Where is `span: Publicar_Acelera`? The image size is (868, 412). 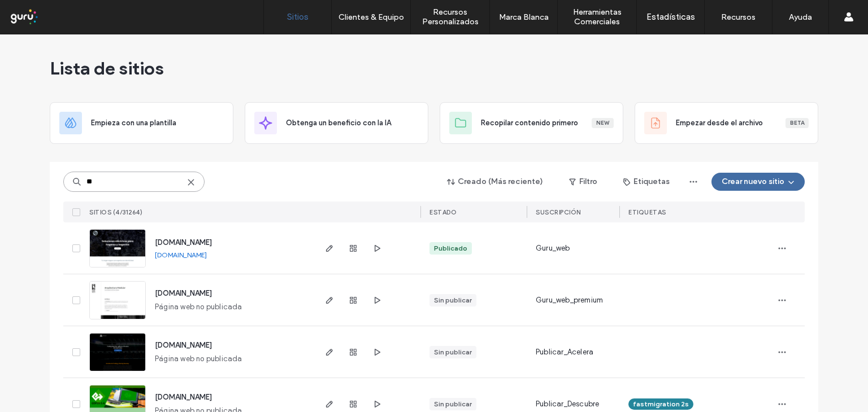
span: Publicar_Acelera is located at coordinates (565, 352).